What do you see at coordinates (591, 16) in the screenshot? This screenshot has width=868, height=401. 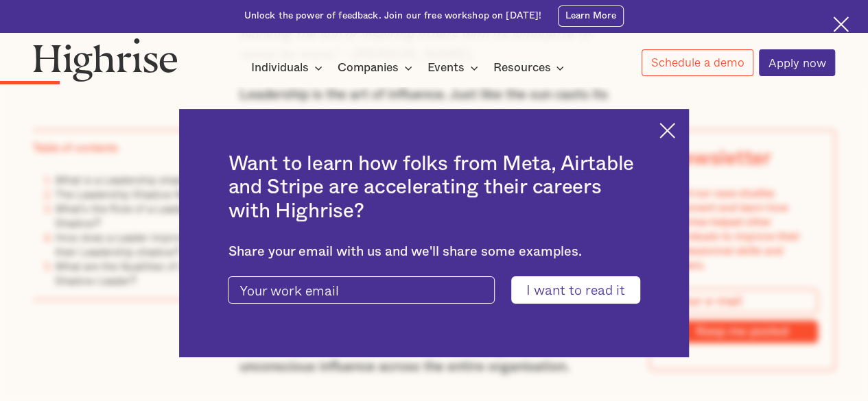 I see `a: Learn More` at bounding box center [591, 16].